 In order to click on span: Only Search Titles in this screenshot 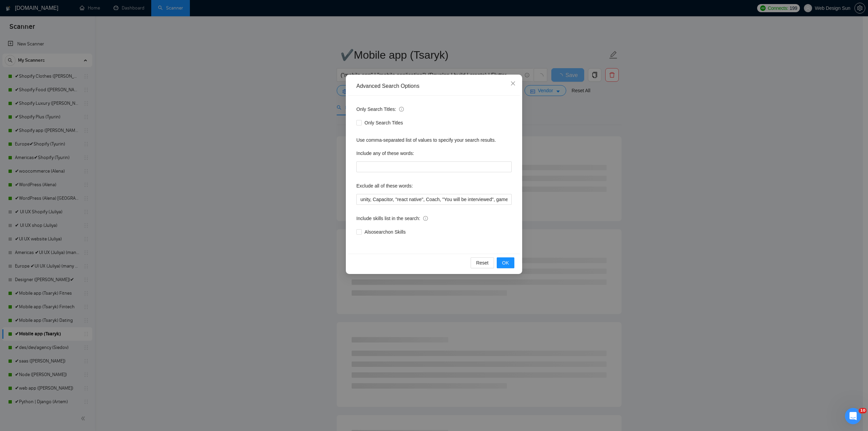, I will do `click(384, 123)`.